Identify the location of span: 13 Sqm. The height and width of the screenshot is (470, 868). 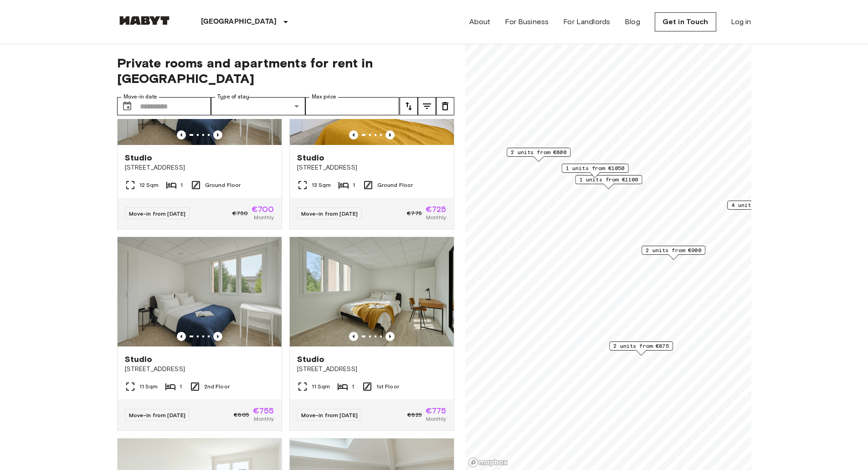
(321, 185).